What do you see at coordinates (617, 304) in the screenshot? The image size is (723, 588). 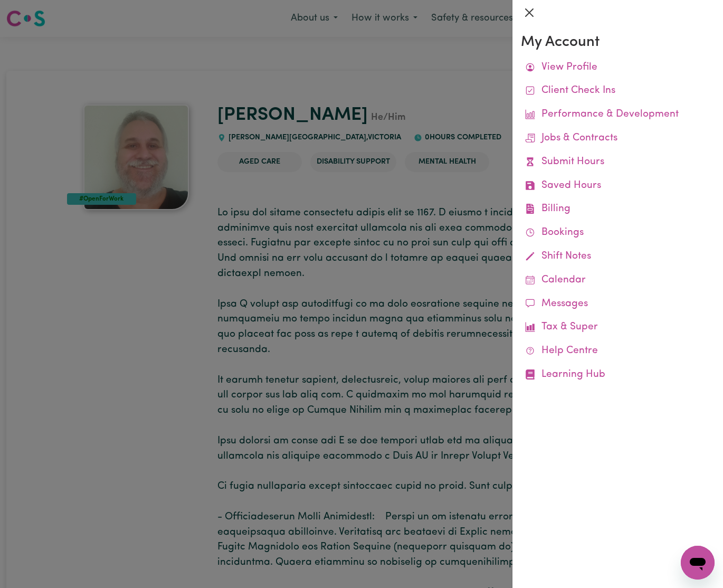 I see `a: Messages` at bounding box center [617, 304].